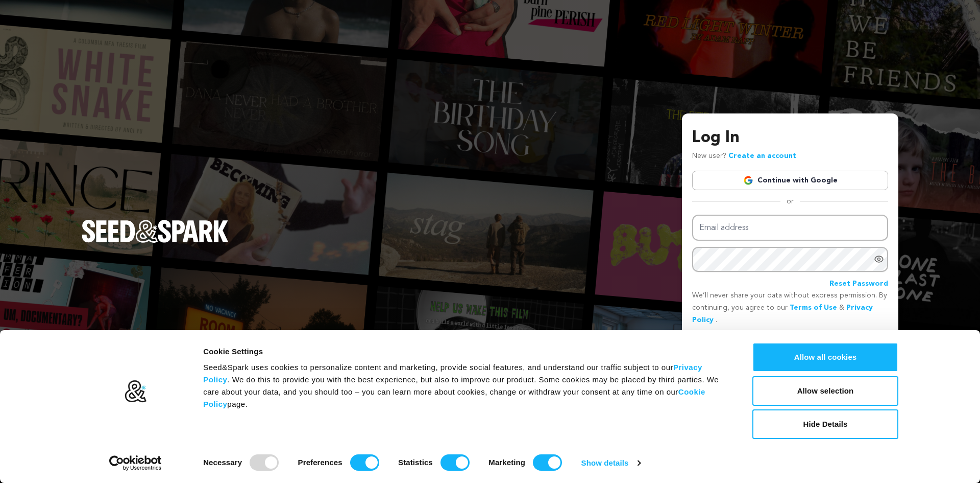 The width and height of the screenshot is (980, 483). What do you see at coordinates (790, 201) in the screenshot?
I see `span: or` at bounding box center [790, 201].